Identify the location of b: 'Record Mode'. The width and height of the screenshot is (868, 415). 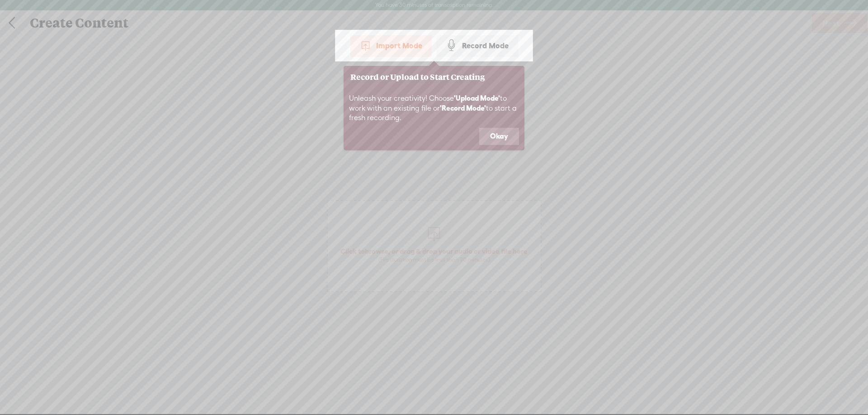
(463, 108).